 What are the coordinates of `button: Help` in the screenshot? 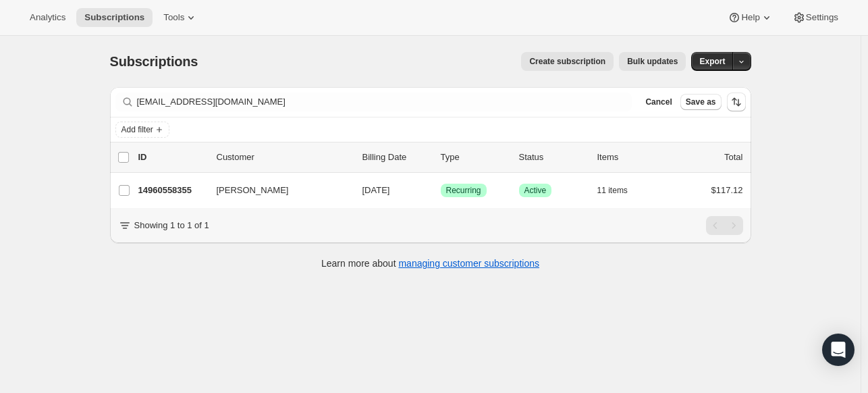 It's located at (749, 17).